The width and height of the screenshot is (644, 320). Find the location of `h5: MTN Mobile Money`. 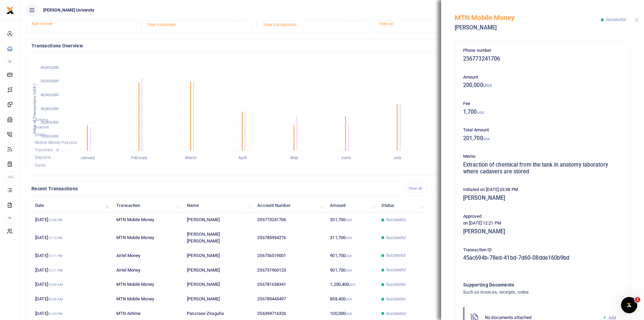

h5: MTN Mobile Money is located at coordinates (528, 18).